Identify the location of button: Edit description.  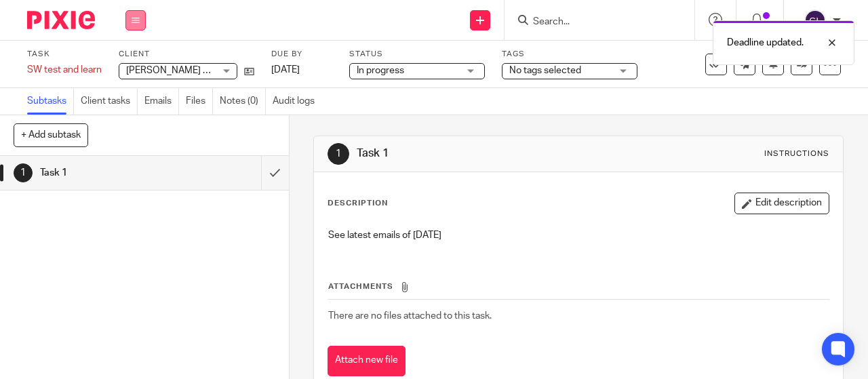
(782, 203).